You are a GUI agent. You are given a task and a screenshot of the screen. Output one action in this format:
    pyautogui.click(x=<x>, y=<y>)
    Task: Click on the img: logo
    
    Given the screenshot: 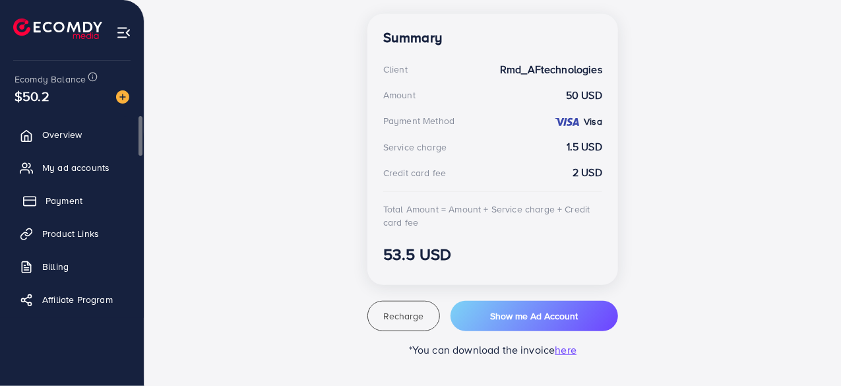 What is the action you would take?
    pyautogui.click(x=57, y=28)
    